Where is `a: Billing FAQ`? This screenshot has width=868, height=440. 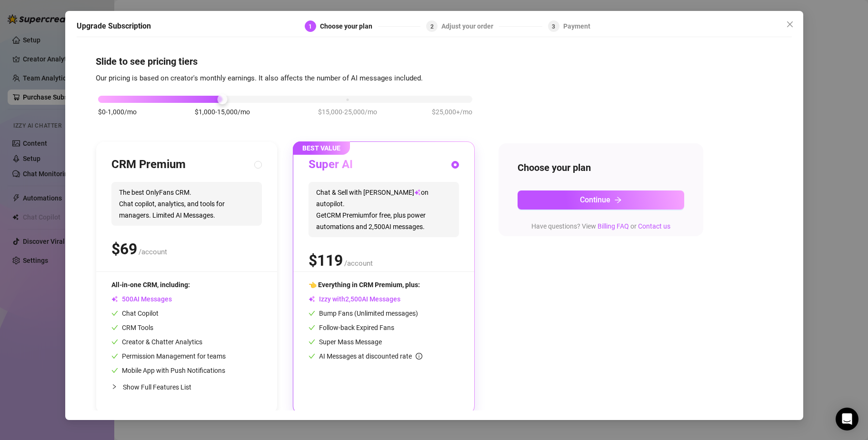 a: Billing FAQ is located at coordinates (613, 226).